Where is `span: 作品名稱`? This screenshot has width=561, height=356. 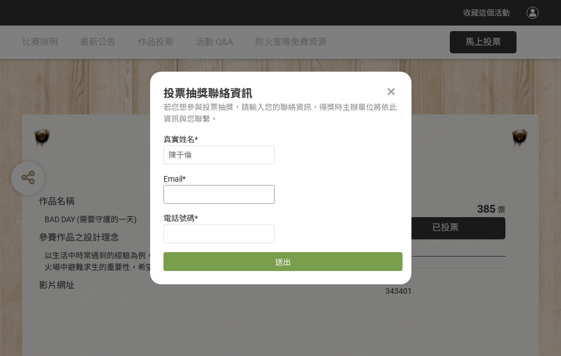 span: 作品名稱 is located at coordinates (57, 201).